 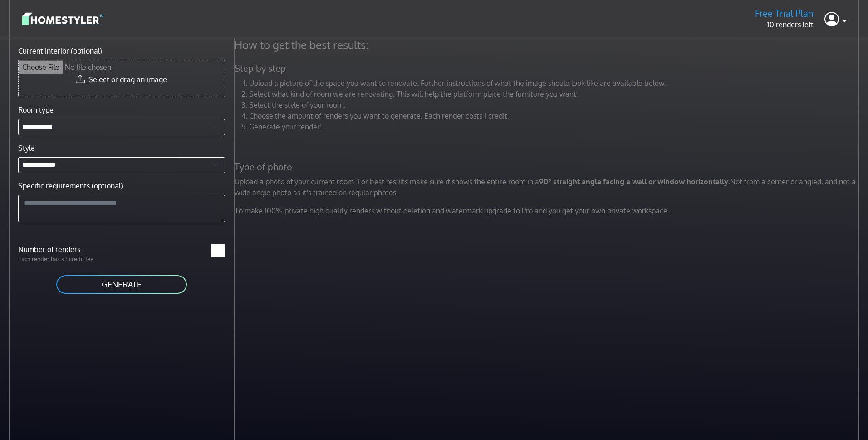 What do you see at coordinates (556, 83) in the screenshot?
I see `li: Upload a picture of the space you want to renovate. Further instructions of what the image should...` at bounding box center [556, 83].